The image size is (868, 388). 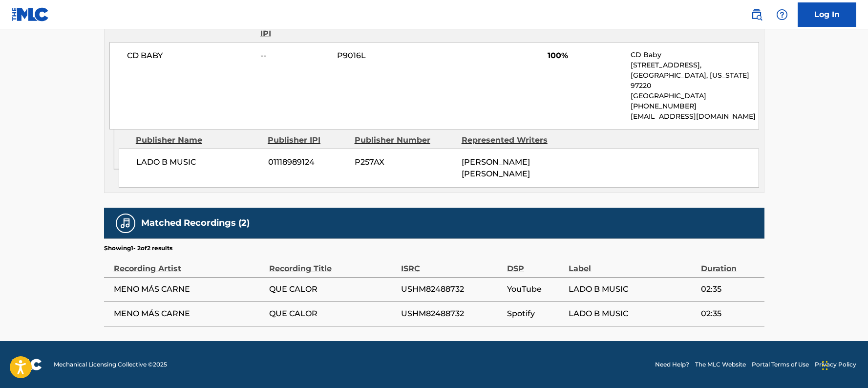 I want to click on p: Showing 1 - 2 of 2 results, so click(x=138, y=248).